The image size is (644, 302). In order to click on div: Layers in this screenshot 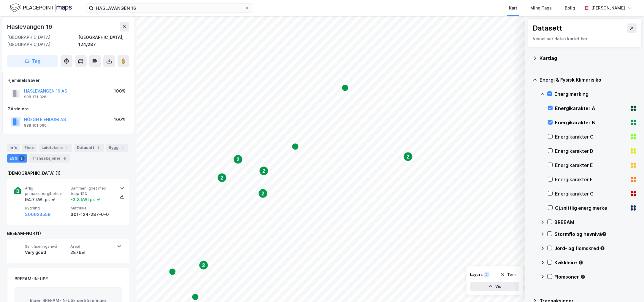, I will do `click(477, 275)`.